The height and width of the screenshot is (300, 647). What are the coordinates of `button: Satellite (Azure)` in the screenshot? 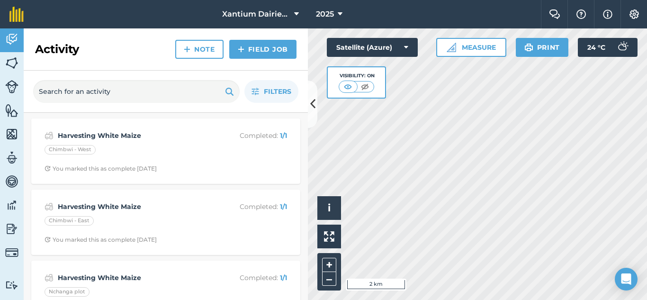 It's located at (372, 47).